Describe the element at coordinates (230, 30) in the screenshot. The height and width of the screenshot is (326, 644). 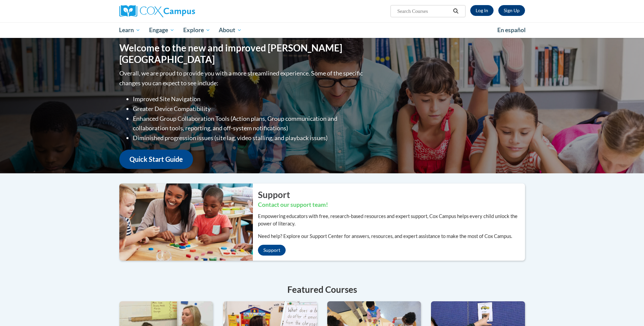
I see `a: About` at that location.